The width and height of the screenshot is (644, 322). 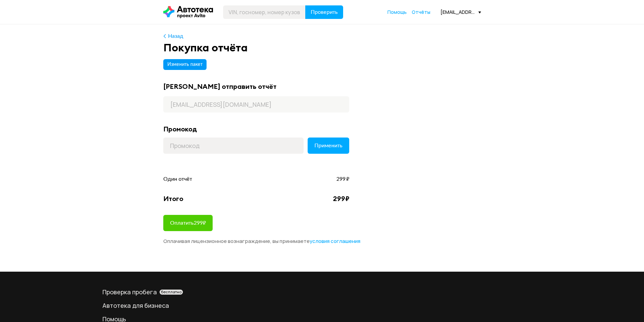 What do you see at coordinates (185, 65) in the screenshot?
I see `button: Изменить пакет` at bounding box center [185, 65].